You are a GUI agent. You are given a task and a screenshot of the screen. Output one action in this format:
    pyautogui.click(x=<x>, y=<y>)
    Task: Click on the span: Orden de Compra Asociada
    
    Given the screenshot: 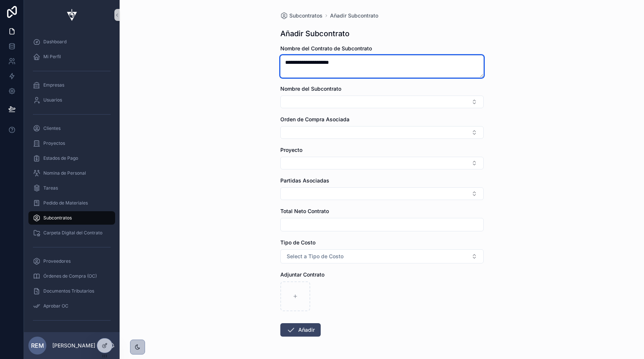 What is the action you would take?
    pyautogui.click(x=315, y=119)
    